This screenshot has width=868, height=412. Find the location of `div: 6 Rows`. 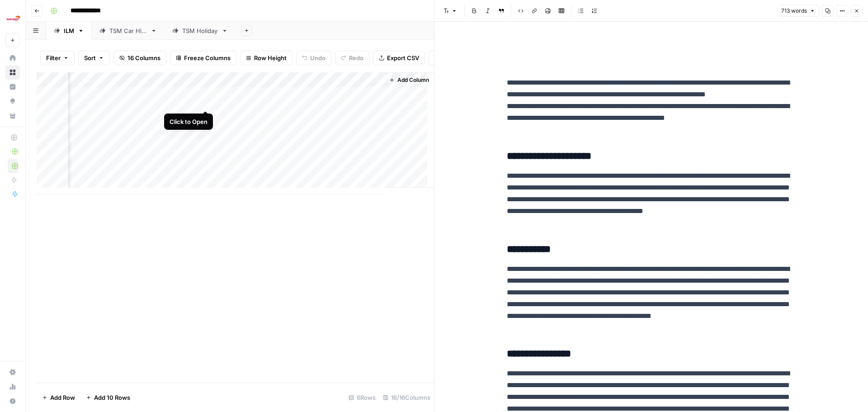

div: 6 Rows is located at coordinates (362, 398).